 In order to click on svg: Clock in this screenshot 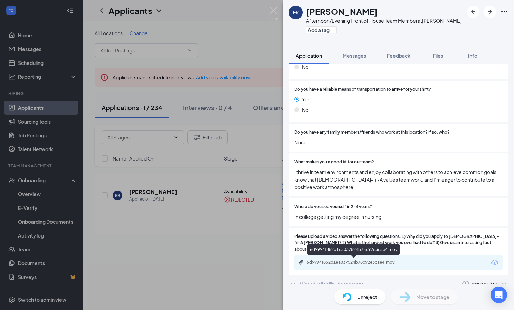, I will do `click(466, 284)`.